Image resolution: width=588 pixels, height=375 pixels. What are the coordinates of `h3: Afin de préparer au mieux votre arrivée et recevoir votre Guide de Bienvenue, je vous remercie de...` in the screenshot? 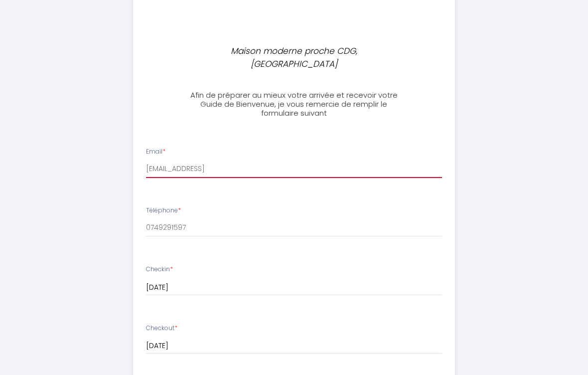 It's located at (294, 105).